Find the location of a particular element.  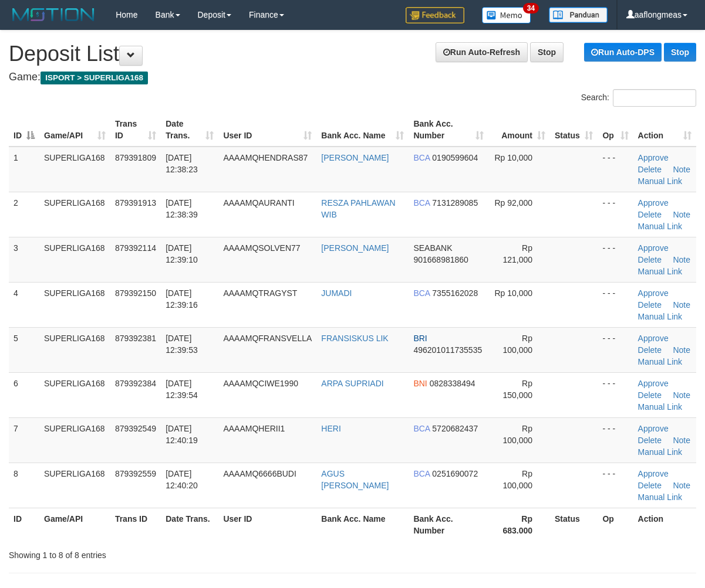

span: 879391913 is located at coordinates (135, 203).